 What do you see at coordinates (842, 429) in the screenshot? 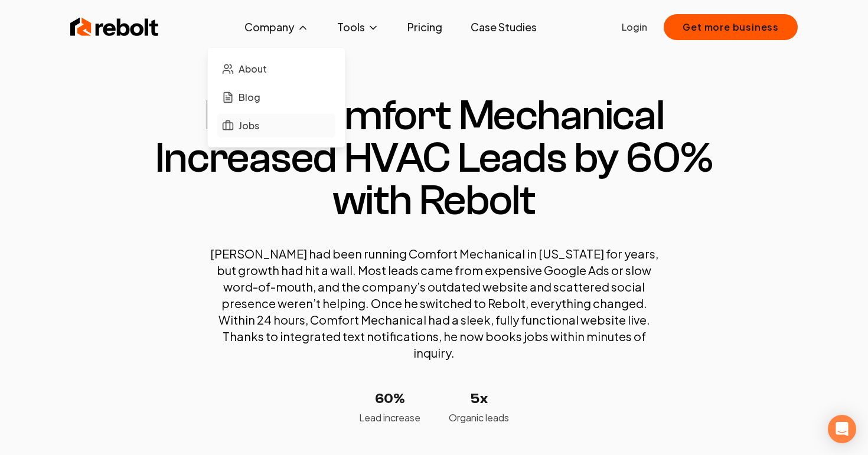
I see `div: Open Intercom Messenger` at bounding box center [842, 429].